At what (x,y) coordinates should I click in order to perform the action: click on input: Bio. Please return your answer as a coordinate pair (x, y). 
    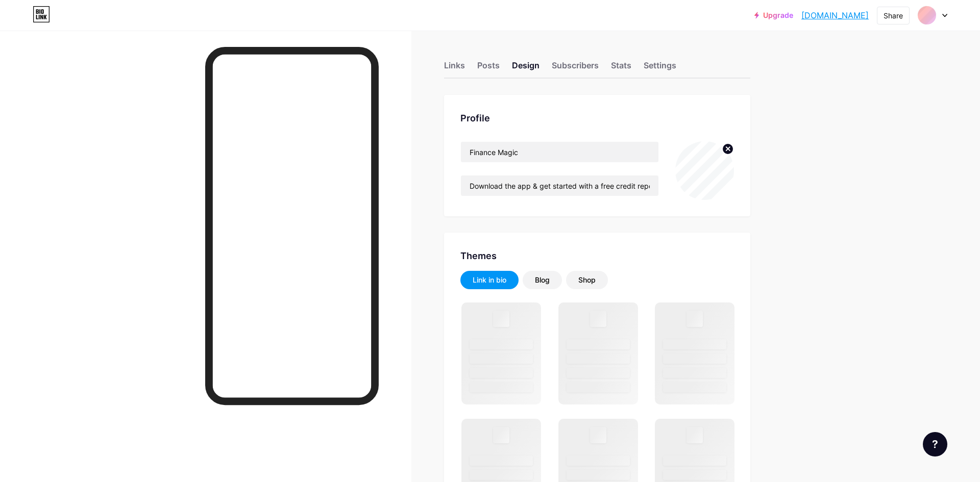
    Looking at the image, I should click on (559, 185).